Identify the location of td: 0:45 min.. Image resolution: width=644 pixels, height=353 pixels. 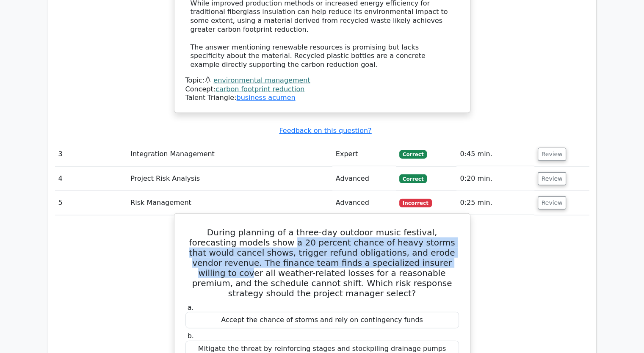
(495, 154).